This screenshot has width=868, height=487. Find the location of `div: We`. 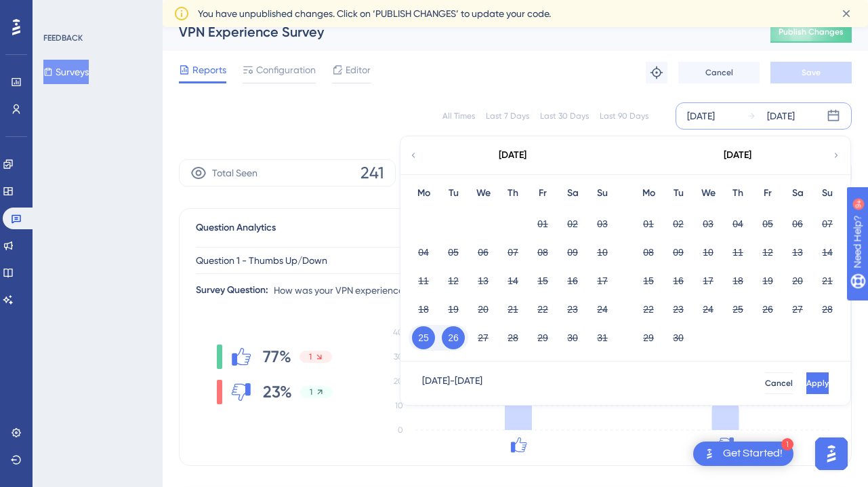

div: We is located at coordinates (483, 193).